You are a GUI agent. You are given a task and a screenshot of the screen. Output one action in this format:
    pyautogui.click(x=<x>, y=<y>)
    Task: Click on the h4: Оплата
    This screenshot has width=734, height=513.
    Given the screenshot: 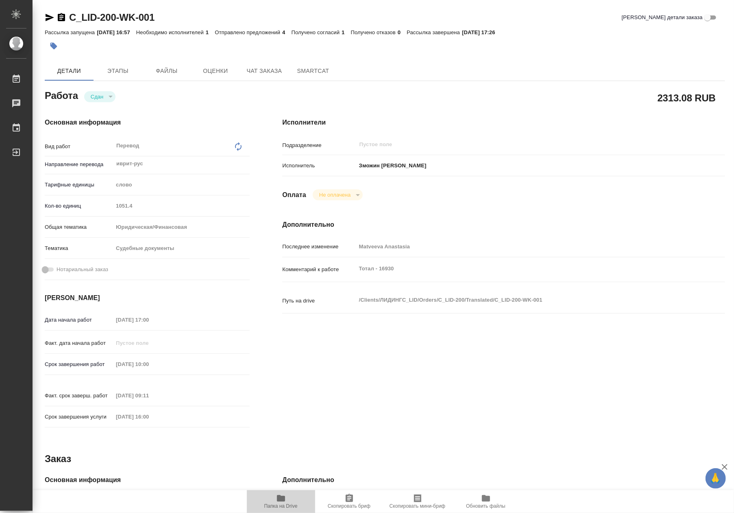 What is the action you would take?
    pyautogui.click(x=294, y=195)
    